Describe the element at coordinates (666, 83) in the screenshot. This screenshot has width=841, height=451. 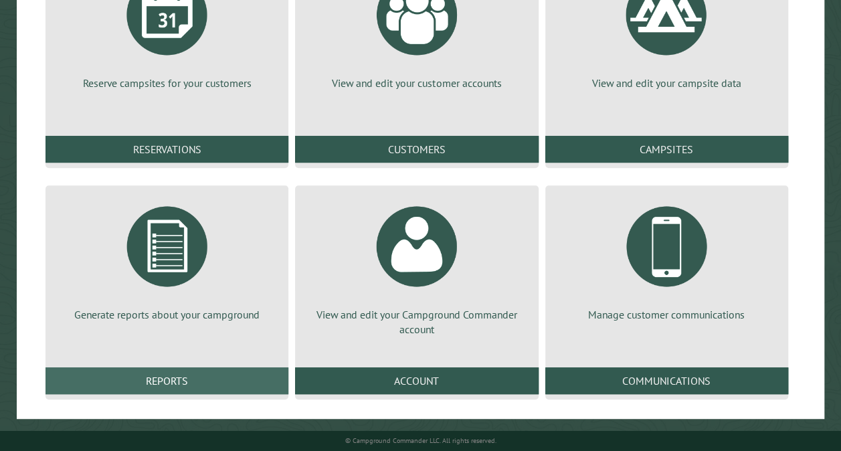
I see `p: View and edit your campsite data` at that location.